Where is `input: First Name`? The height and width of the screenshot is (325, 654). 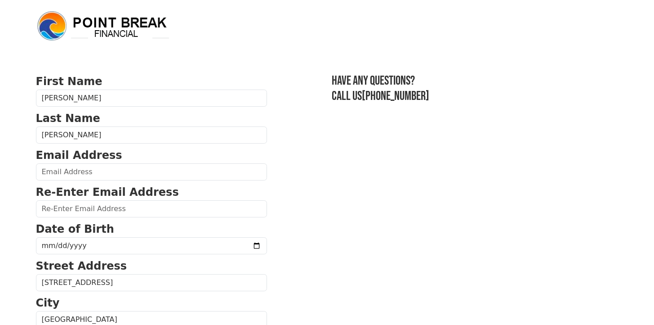
input: First Name is located at coordinates (151, 98).